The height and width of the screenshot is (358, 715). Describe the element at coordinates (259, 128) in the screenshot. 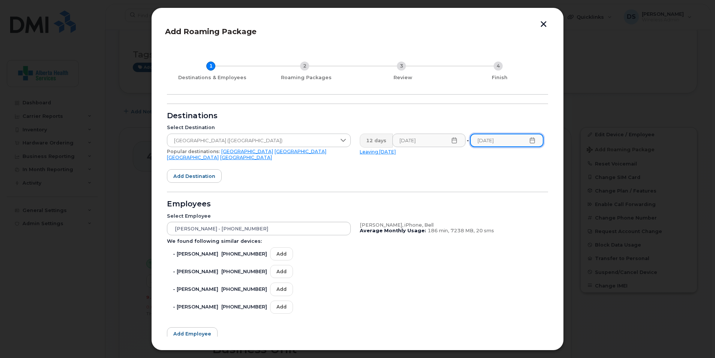

I see `div: Select Destination` at that location.